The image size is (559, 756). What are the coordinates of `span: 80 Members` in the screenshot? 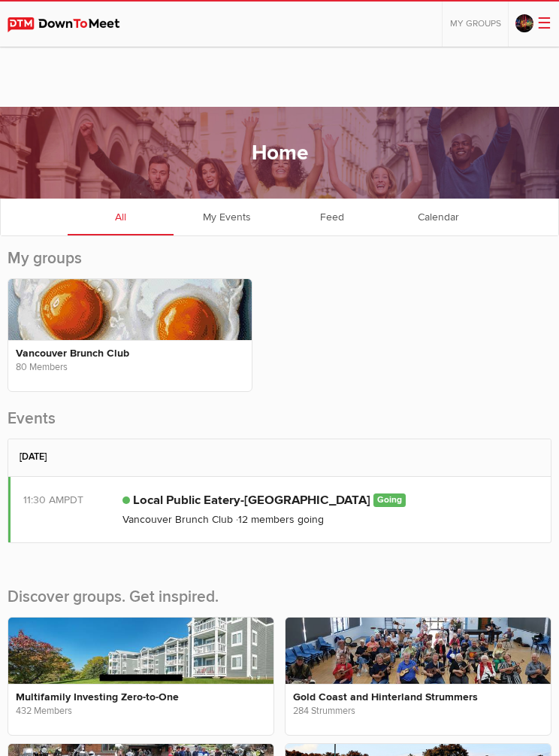 It's located at (41, 367).